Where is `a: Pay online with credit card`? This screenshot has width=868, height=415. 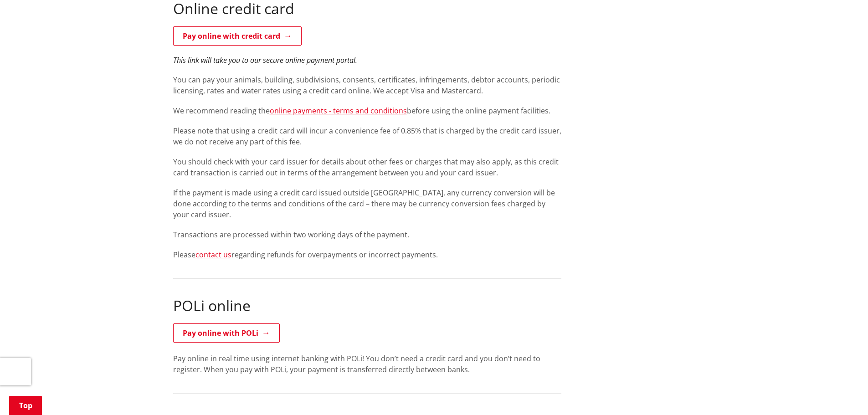 a: Pay online with credit card is located at coordinates (238, 36).